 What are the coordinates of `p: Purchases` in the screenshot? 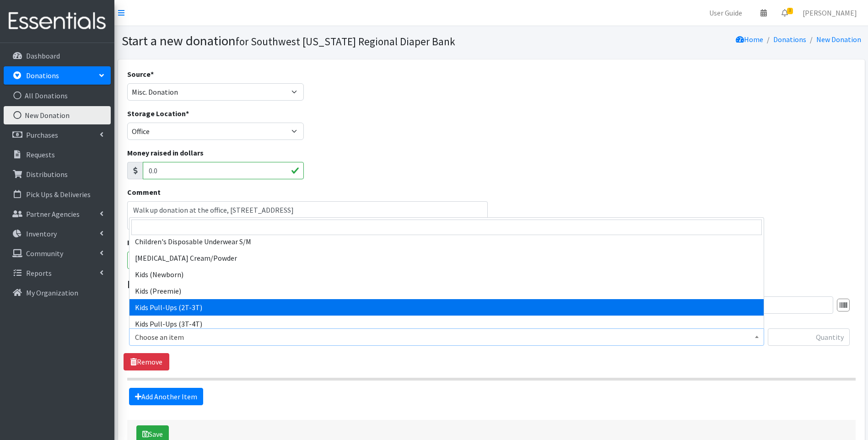 It's located at (42, 135).